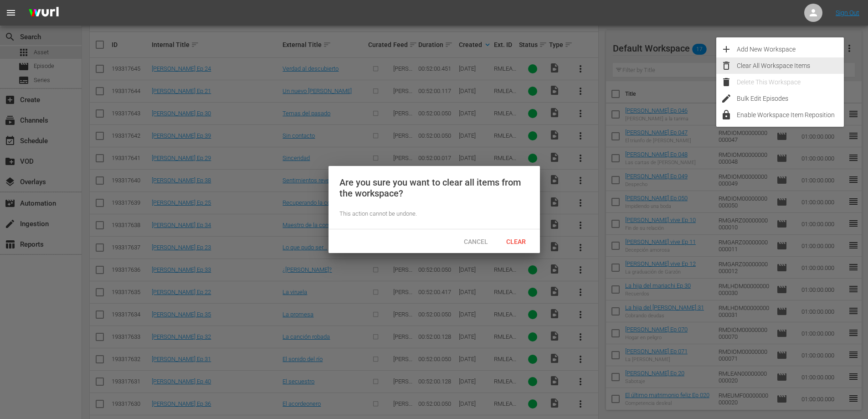  What do you see at coordinates (726, 98) in the screenshot?
I see `span: edit` at bounding box center [726, 98].